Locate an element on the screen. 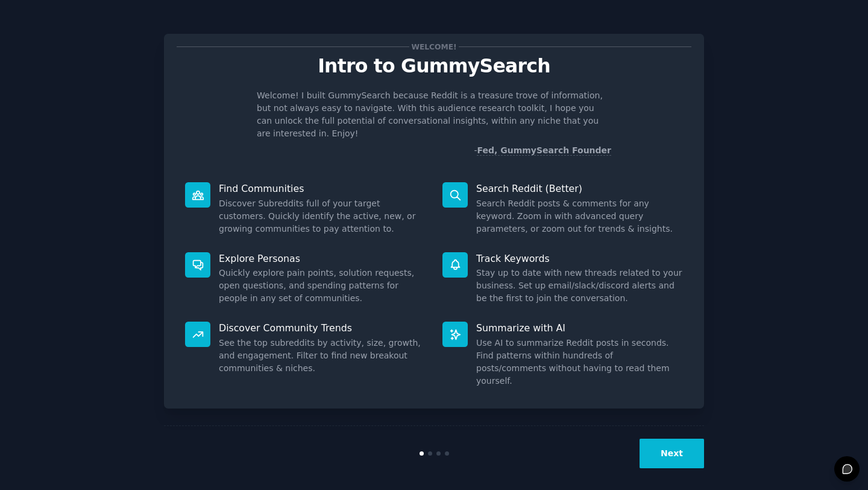 The width and height of the screenshot is (868, 490). p: Summarize with AI is located at coordinates (580, 328).